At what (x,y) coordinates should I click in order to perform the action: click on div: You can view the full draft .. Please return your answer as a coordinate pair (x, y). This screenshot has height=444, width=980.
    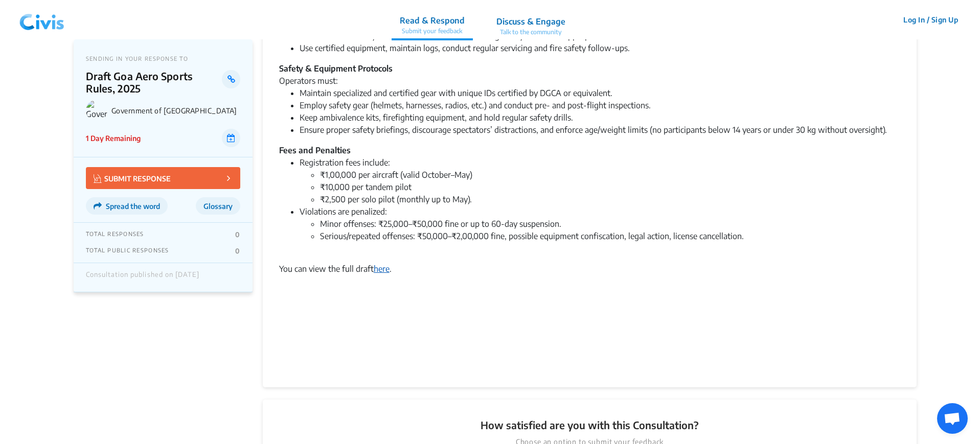
    Looking at the image, I should click on (590, 269).